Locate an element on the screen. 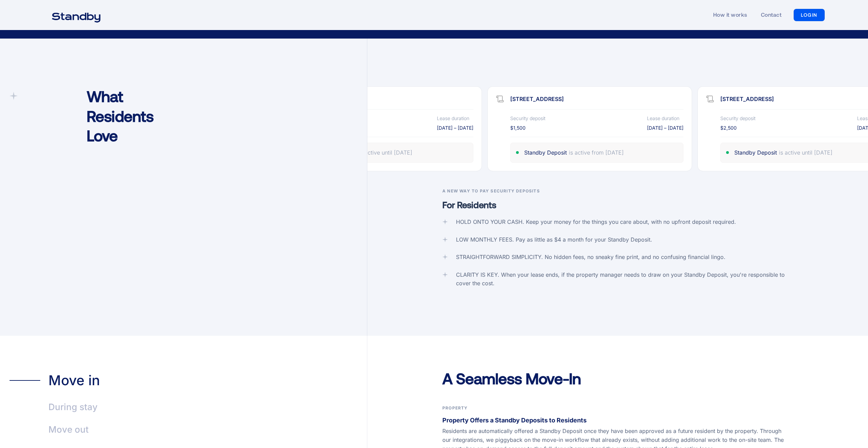 This screenshot has height=448, width=868. div: Move out is located at coordinates (69, 429).